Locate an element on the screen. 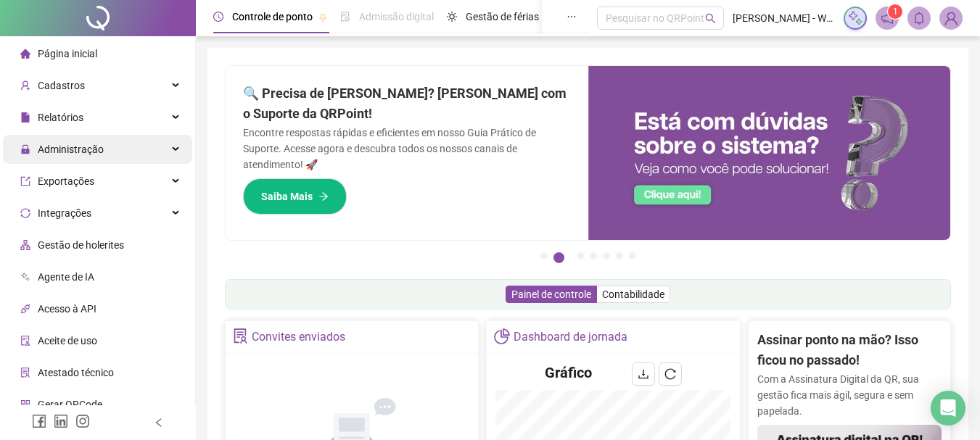 The image size is (980, 440). span: Atestado técnico is located at coordinates (75, 373).